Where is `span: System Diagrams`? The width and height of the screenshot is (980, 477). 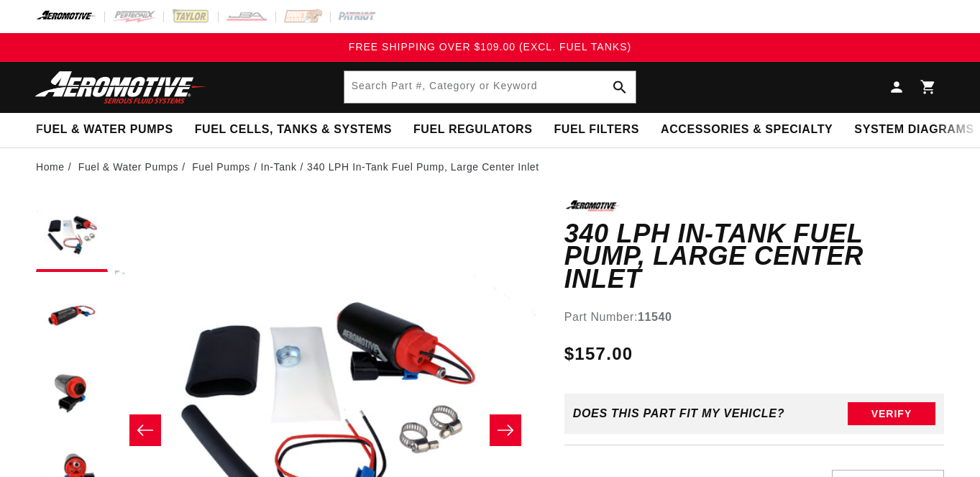 span: System Diagrams is located at coordinates (914, 129).